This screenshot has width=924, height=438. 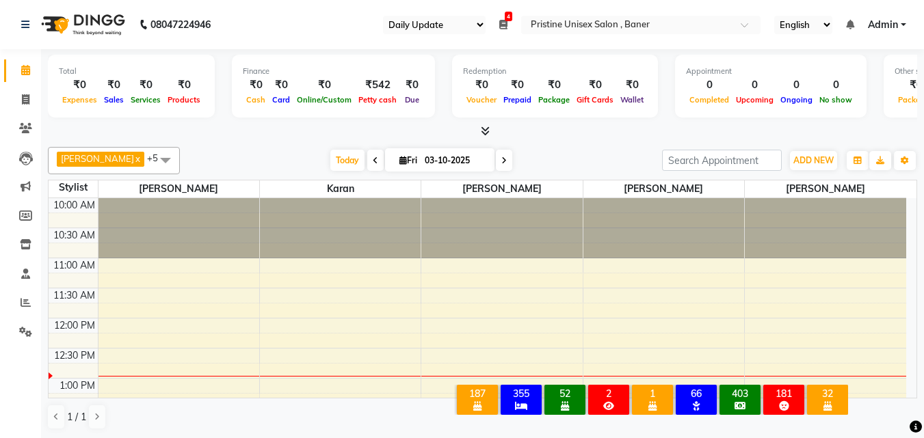 What do you see at coordinates (481, 100) in the screenshot?
I see `span: Voucher` at bounding box center [481, 100].